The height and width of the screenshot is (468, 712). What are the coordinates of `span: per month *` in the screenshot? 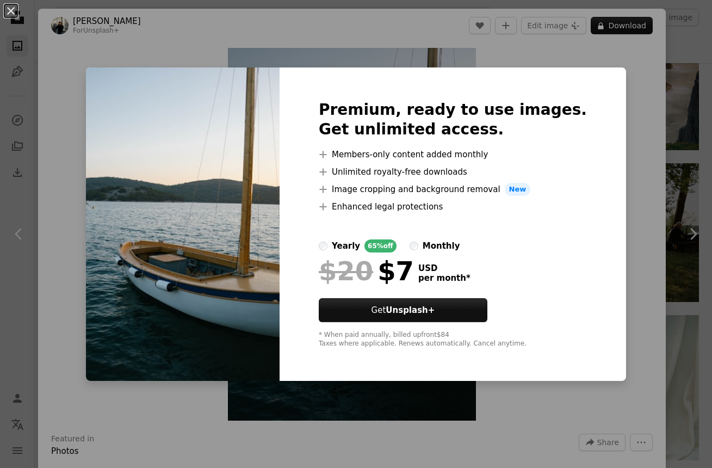 It's located at (444, 278).